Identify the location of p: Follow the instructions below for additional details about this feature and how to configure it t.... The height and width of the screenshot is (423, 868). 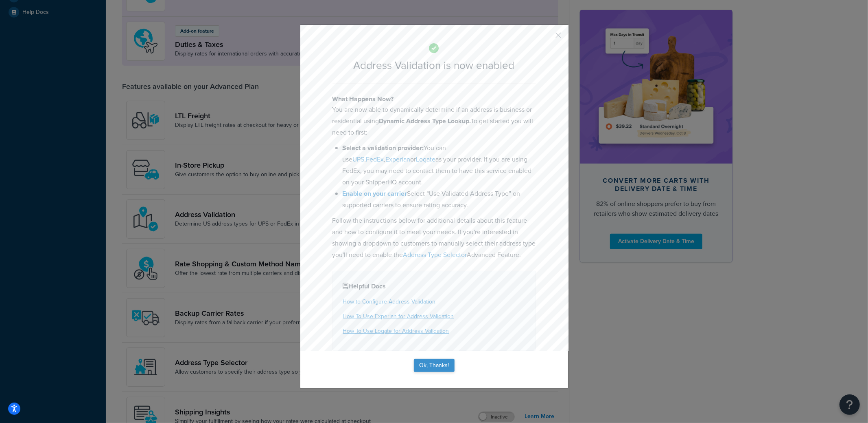
(434, 237).